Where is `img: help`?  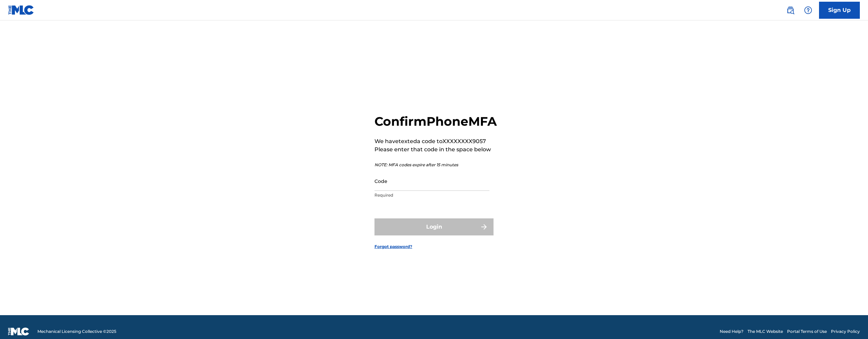 img: help is located at coordinates (808, 10).